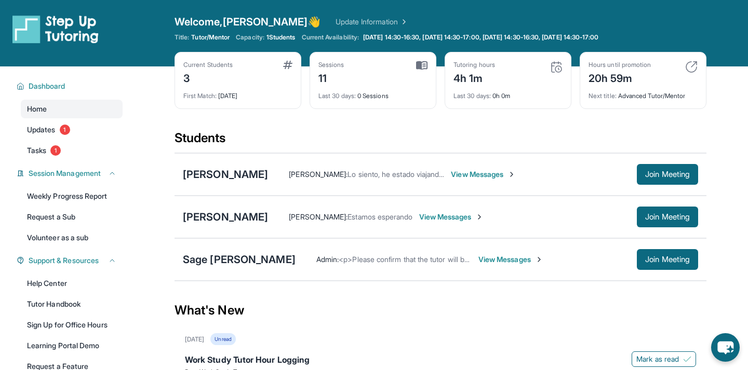  What do you see at coordinates (72, 238) in the screenshot?
I see `a: Volunteer as a sub` at bounding box center [72, 238].